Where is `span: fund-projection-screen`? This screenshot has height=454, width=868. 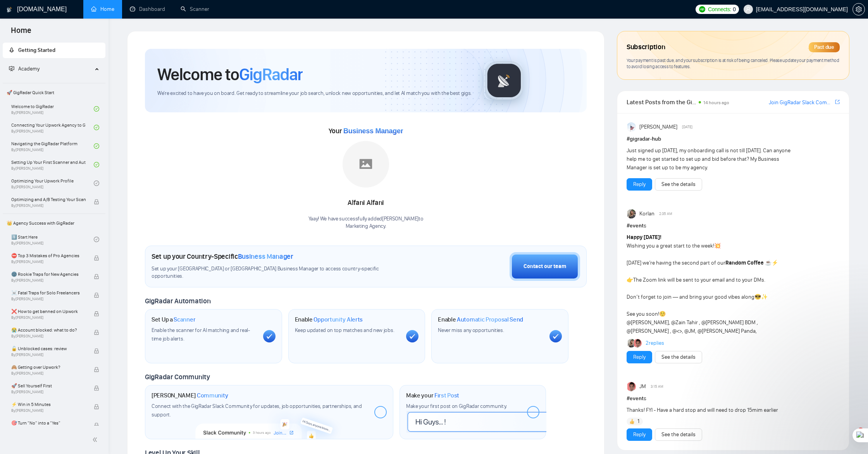
span: fund-projection-screen is located at coordinates (12, 68).